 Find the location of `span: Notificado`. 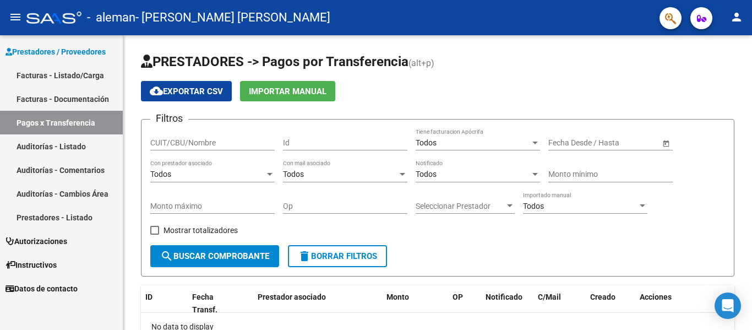

span: Notificado is located at coordinates (504, 297).